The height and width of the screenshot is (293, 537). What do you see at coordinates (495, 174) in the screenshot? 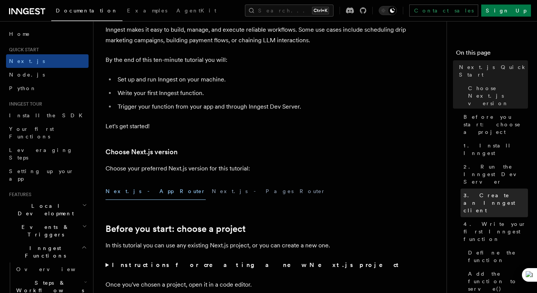
I see `span: 2. Run the Inngest Dev Server` at bounding box center [495, 174].